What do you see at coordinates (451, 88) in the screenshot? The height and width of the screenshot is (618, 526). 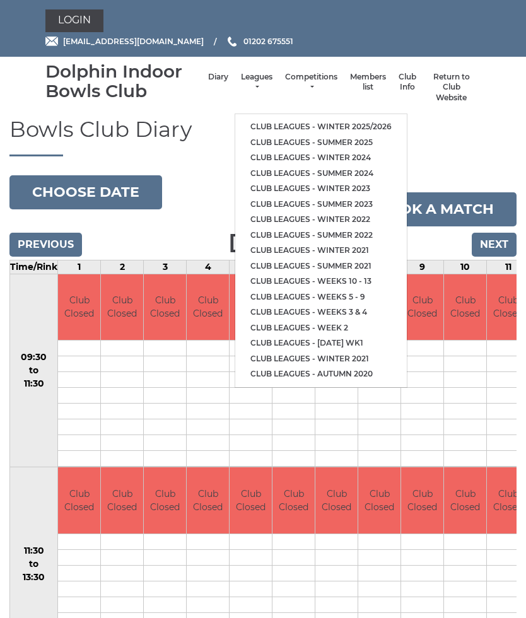 I see `a: Return to Club Website` at bounding box center [451, 88].